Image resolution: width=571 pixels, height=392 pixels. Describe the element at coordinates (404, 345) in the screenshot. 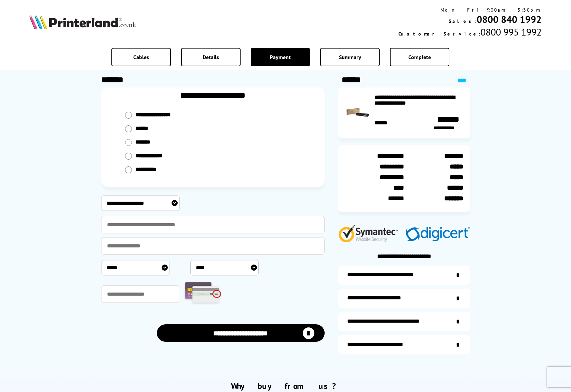

I see `a: secure-website` at that location.